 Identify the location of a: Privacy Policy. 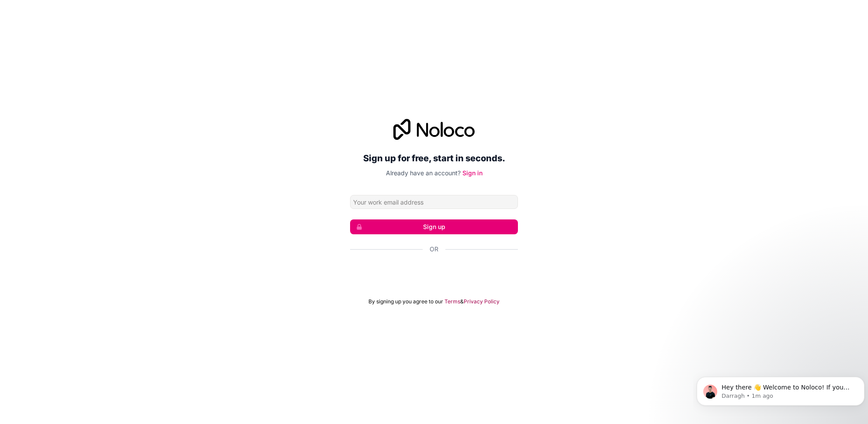
(482, 302).